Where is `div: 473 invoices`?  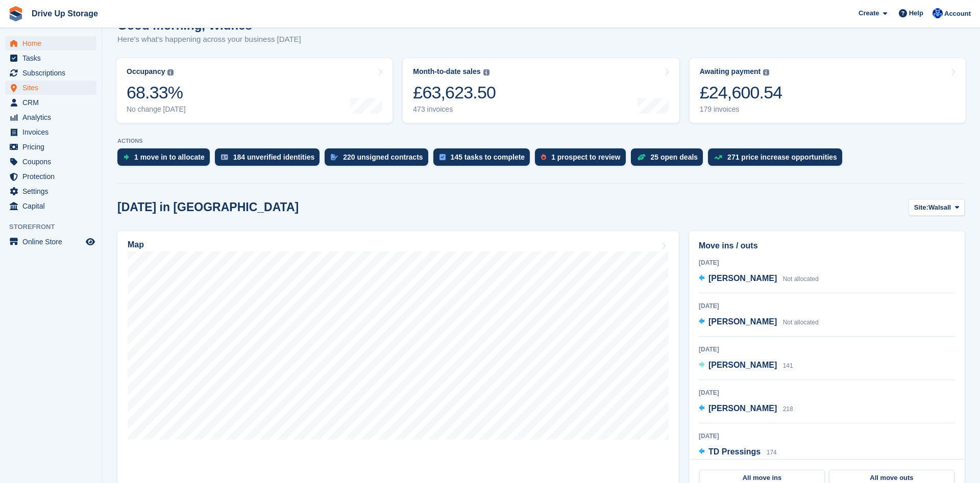
div: 473 invoices is located at coordinates (455, 109).